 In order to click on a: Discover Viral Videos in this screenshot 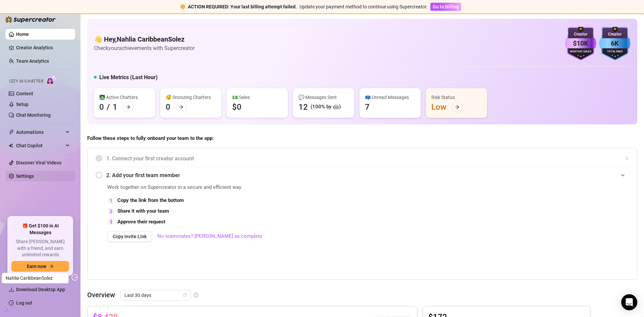, I will do `click(38, 163)`.